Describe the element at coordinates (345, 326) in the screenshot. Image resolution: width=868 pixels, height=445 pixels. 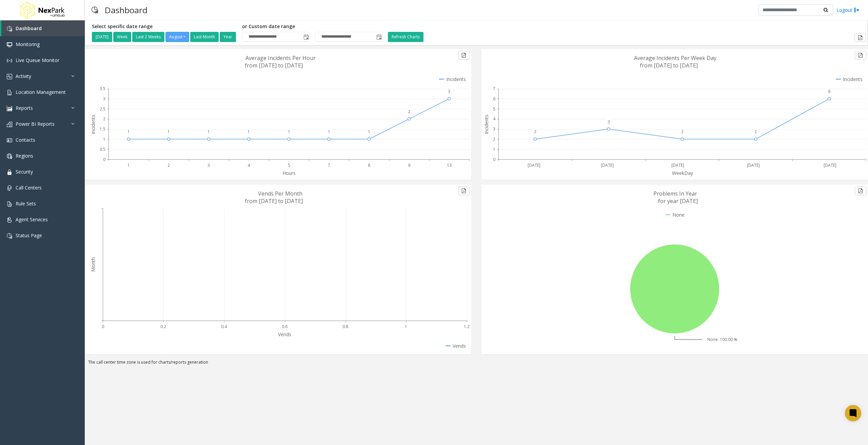
I see `text: 0.8` at that location.